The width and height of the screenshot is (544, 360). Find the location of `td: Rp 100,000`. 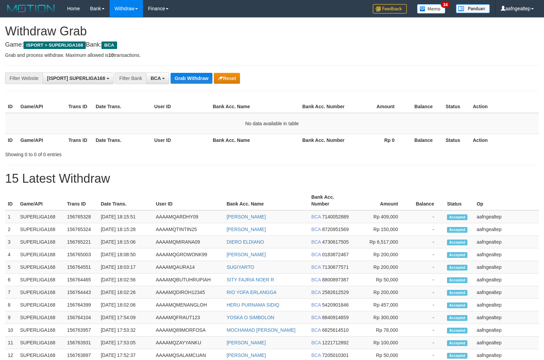

td: Rp 100,000 is located at coordinates (381, 343).